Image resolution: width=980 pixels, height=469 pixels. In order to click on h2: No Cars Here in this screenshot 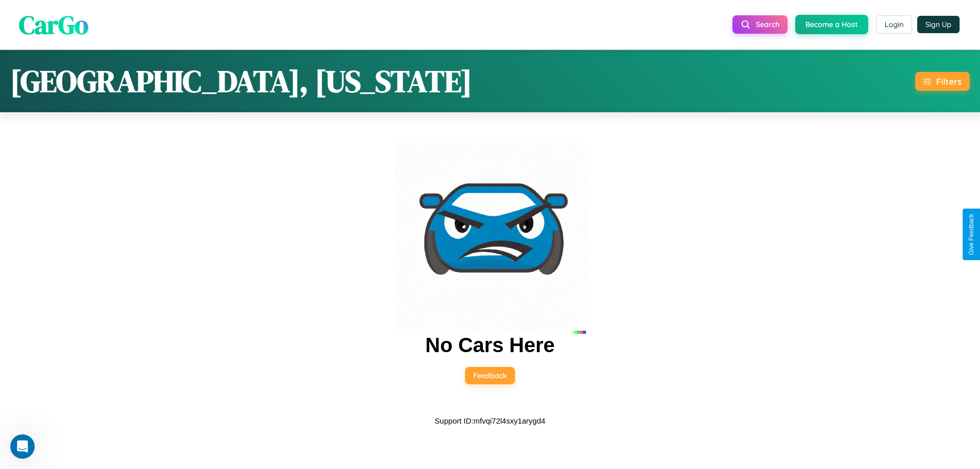, I will do `click(489, 345)`.